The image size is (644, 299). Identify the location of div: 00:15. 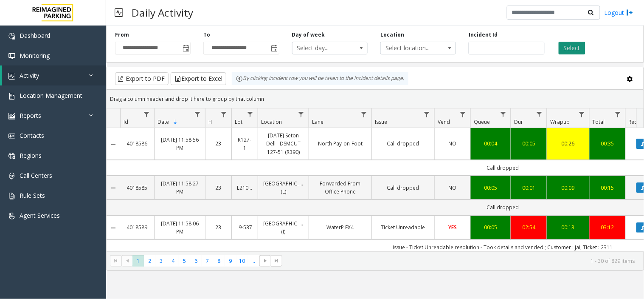
(608, 188).